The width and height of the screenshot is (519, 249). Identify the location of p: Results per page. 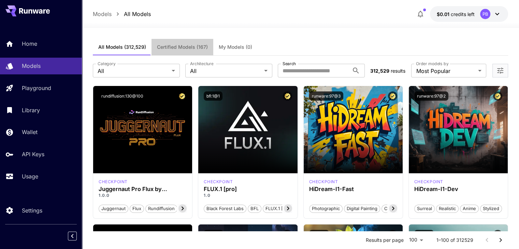
(385, 240).